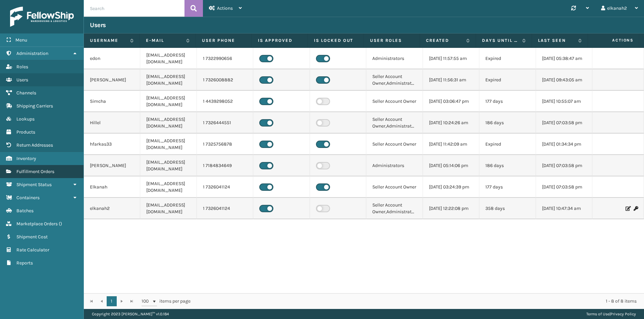 Image resolution: width=644 pixels, height=319 pixels. Describe the element at coordinates (500, 40) in the screenshot. I see `label: Days until password expires` at that location.